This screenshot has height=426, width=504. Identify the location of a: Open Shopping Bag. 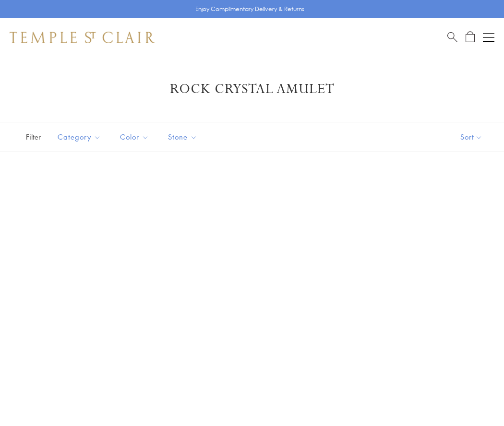
(470, 37).